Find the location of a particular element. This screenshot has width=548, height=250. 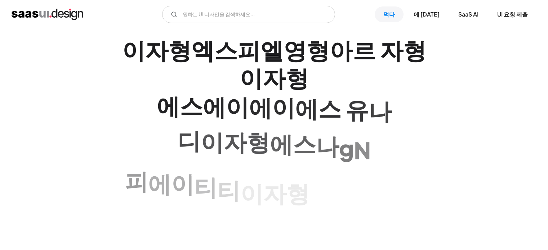

font: 영형 is located at coordinates (307, 50).